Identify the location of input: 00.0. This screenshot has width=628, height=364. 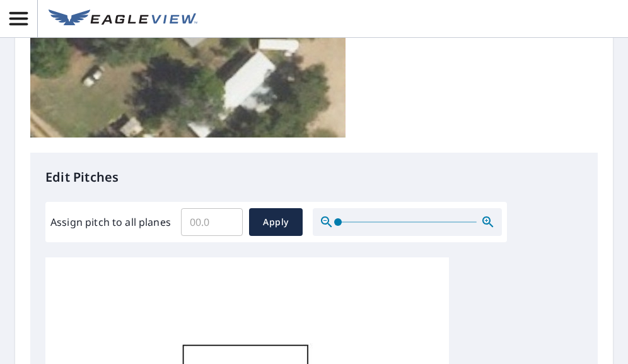
(212, 222).